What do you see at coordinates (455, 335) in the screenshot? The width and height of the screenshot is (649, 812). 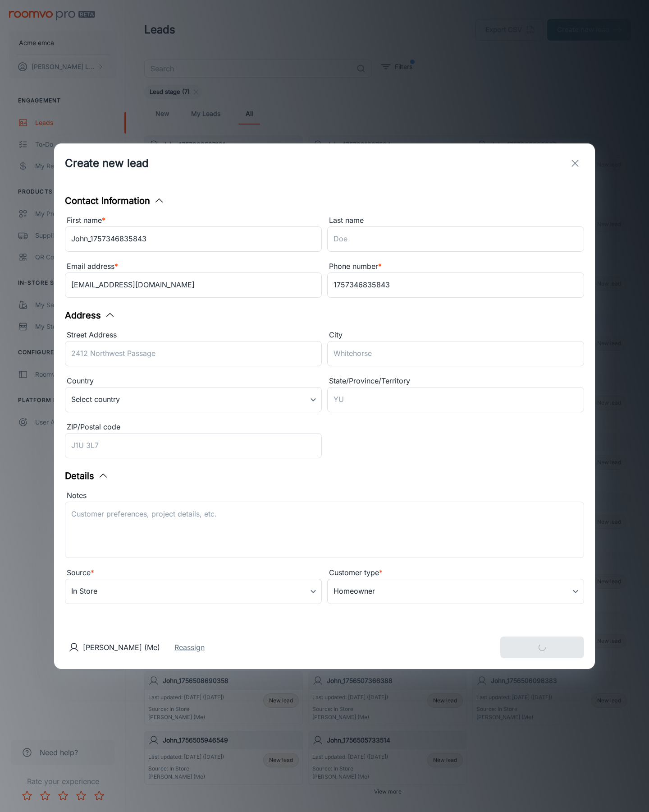 I see `div: City` at bounding box center [455, 335].